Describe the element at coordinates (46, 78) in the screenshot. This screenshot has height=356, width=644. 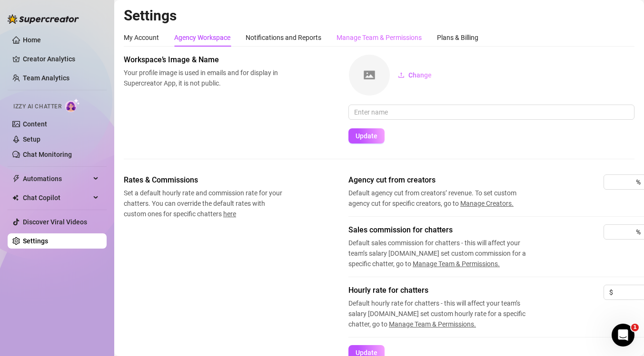
I see `a: Team Analytics` at that location.